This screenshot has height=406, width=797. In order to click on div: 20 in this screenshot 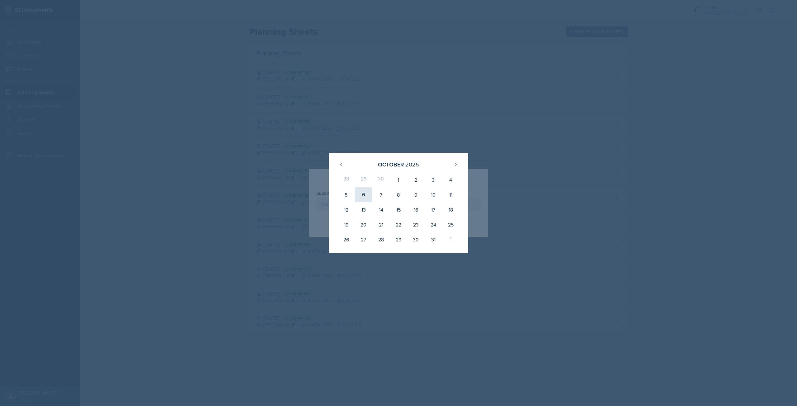, I will do `click(363, 225)`.